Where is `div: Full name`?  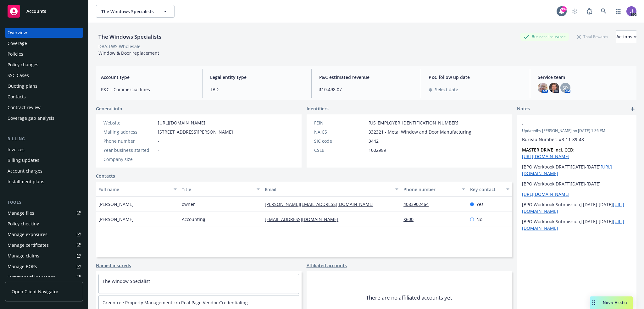 div: Full name is located at coordinates (134, 189).